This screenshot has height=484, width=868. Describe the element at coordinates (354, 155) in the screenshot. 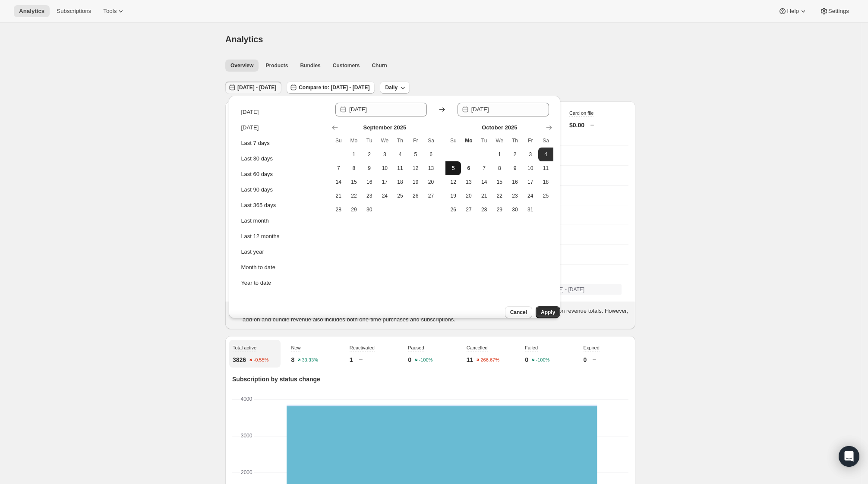

I see `span: 1` at that location.